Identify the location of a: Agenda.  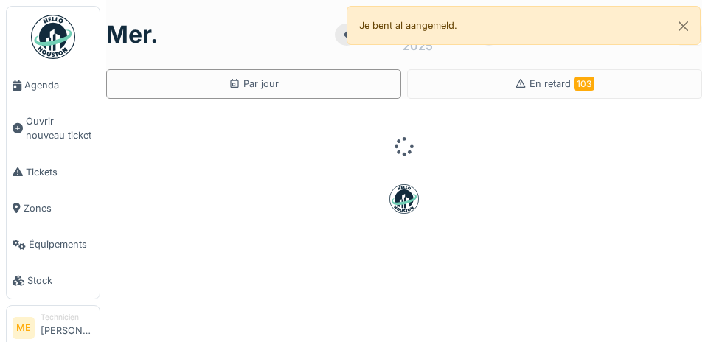
(53, 85).